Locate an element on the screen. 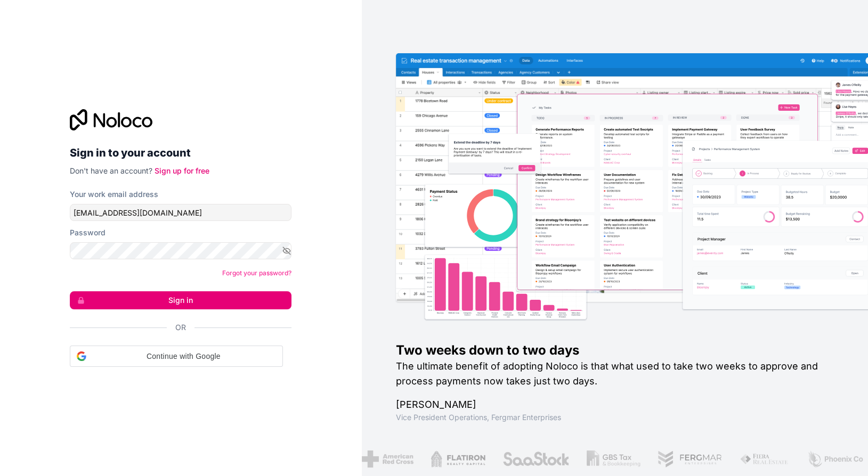  a: Forgot your password? is located at coordinates (257, 273).